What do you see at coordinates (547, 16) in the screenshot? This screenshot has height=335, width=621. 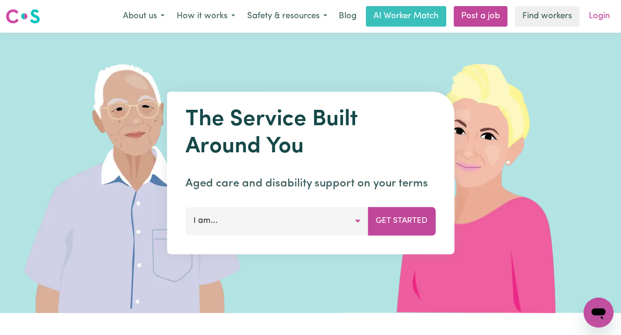 I see `a: Find workers` at bounding box center [547, 16].